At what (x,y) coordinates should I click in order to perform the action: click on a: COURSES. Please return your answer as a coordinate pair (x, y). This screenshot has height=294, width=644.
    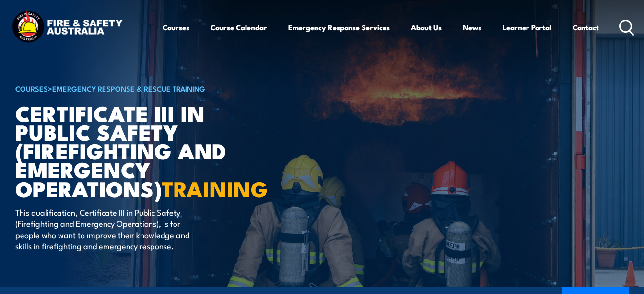
    Looking at the image, I should click on (31, 88).